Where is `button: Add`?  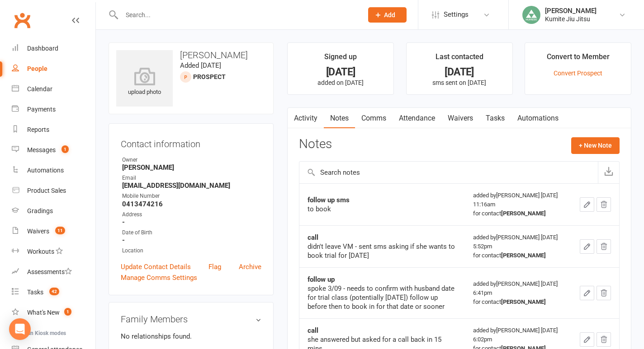 button: Add is located at coordinates (387, 15).